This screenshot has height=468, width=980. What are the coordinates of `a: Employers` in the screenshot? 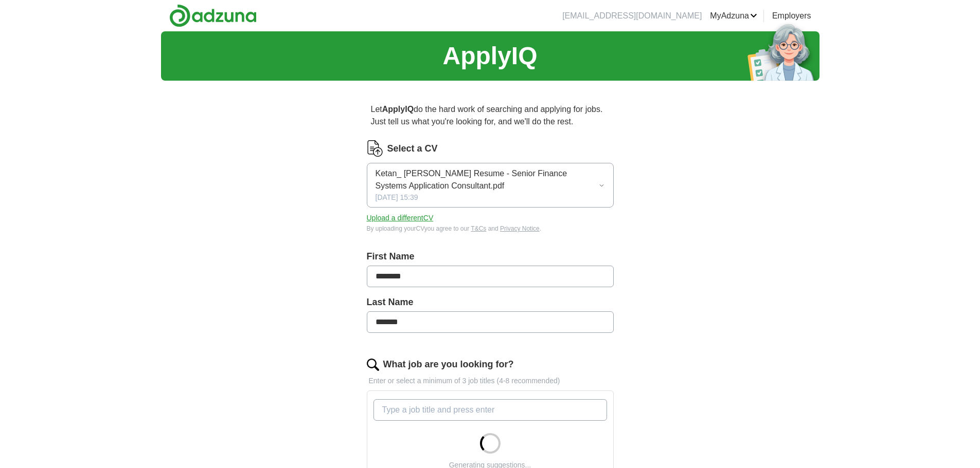 It's located at (791, 16).